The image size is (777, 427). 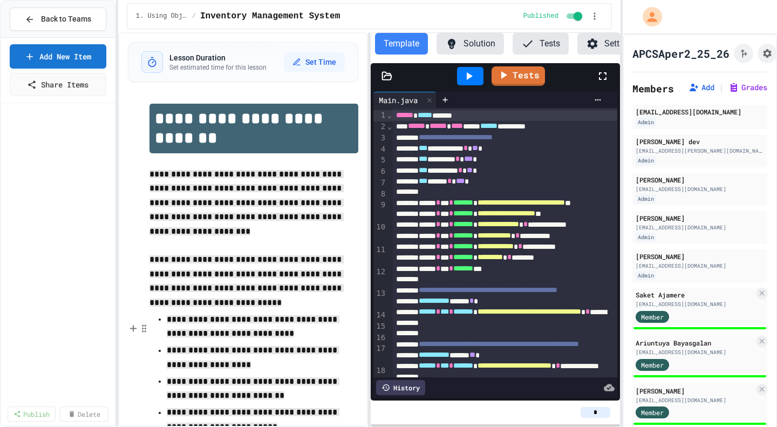 I want to click on div: 11, so click(x=380, y=255).